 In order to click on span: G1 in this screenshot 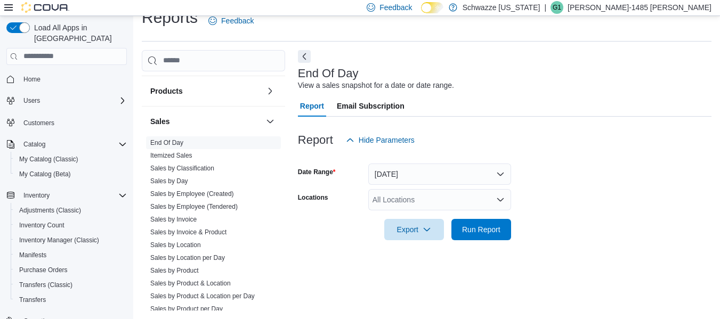, I will do `click(557, 7)`.